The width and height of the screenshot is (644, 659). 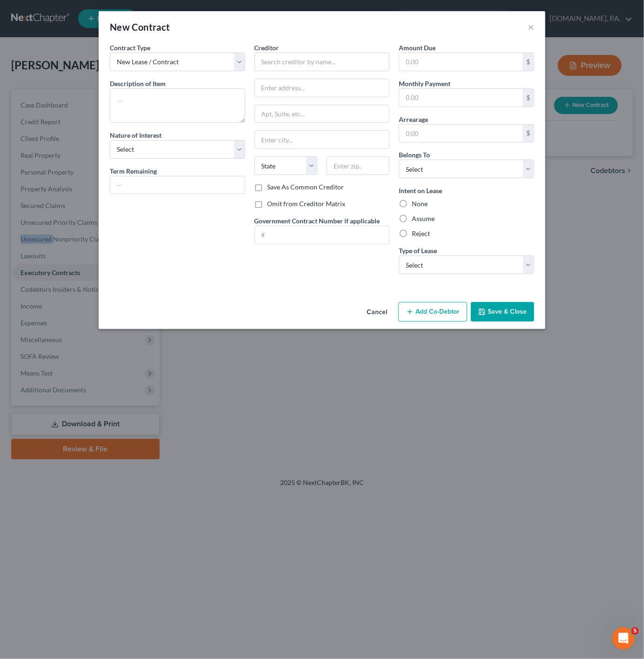 I want to click on div: New Contract, so click(x=140, y=27).